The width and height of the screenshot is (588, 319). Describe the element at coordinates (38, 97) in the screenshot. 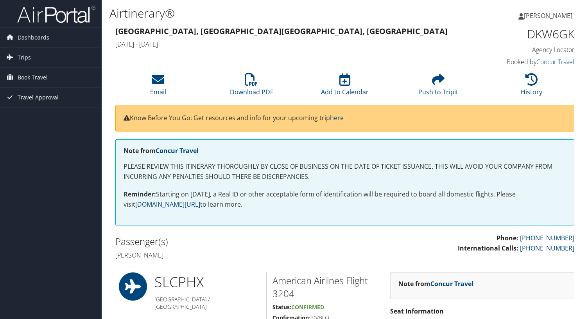

I see `span: Travel Approval` at that location.